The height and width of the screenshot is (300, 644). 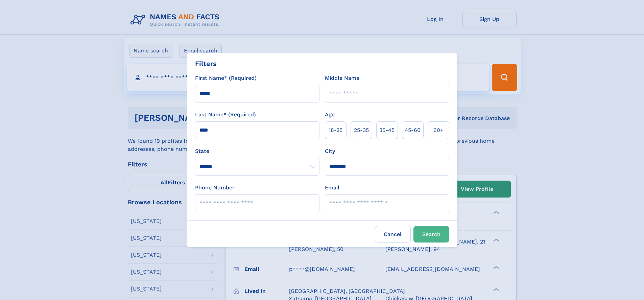 What do you see at coordinates (361, 130) in the screenshot?
I see `span: 25‑35` at bounding box center [361, 130].